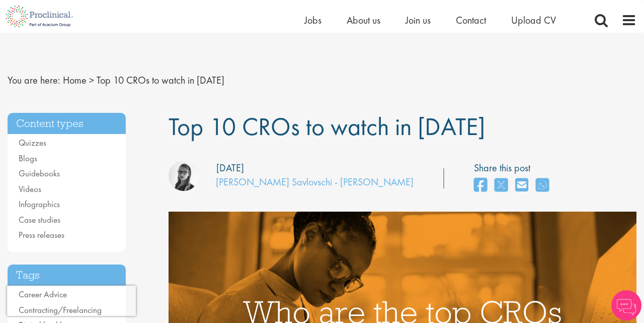 The height and width of the screenshot is (323, 644). Describe the element at coordinates (313, 20) in the screenshot. I see `span: Jobs` at that location.